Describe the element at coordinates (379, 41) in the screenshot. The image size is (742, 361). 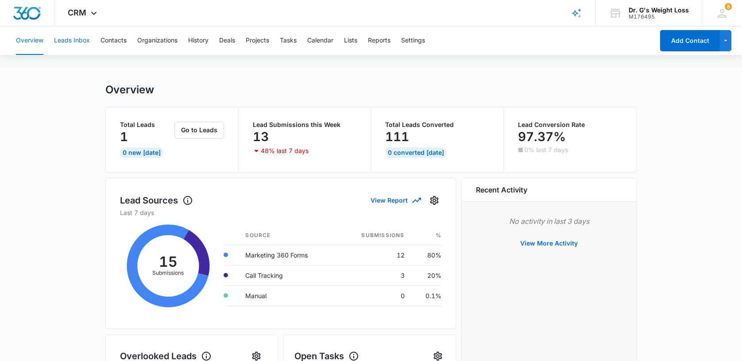
I see `button: Reports` at that location.